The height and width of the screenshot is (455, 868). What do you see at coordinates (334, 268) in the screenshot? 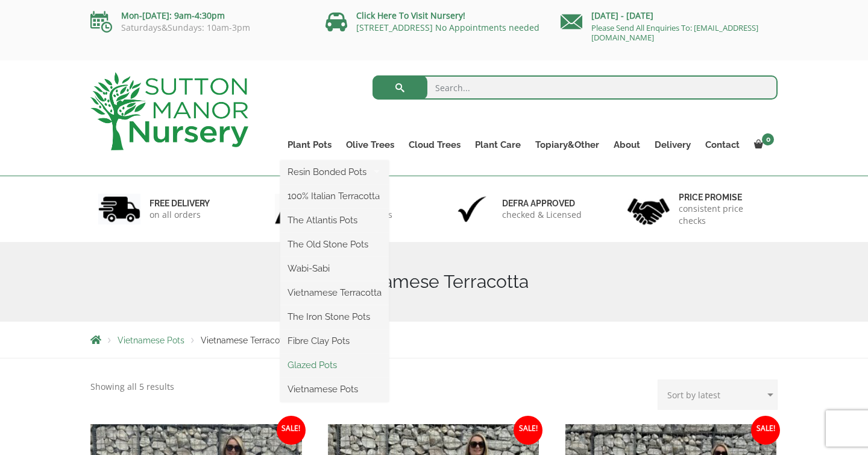
I see `a: Wabi-Sabi` at bounding box center [334, 268].